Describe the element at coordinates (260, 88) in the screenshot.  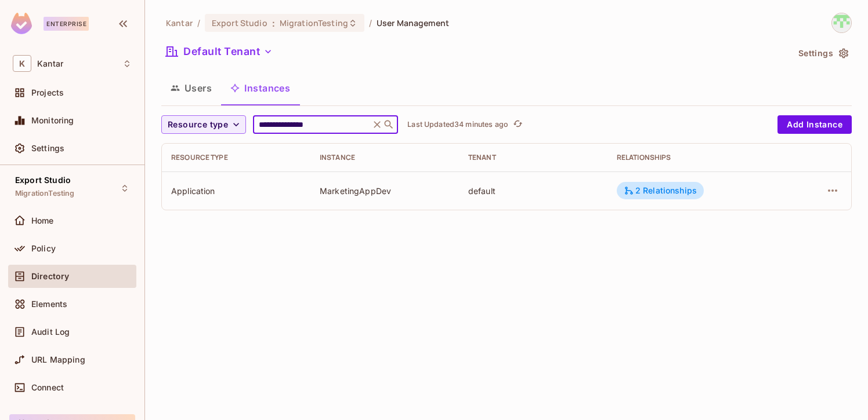
I see `button: Instances` at that location.